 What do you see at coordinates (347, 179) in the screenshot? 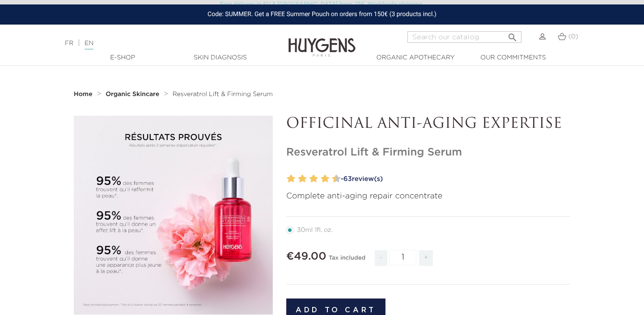
I see `span: 63` at bounding box center [347, 179].